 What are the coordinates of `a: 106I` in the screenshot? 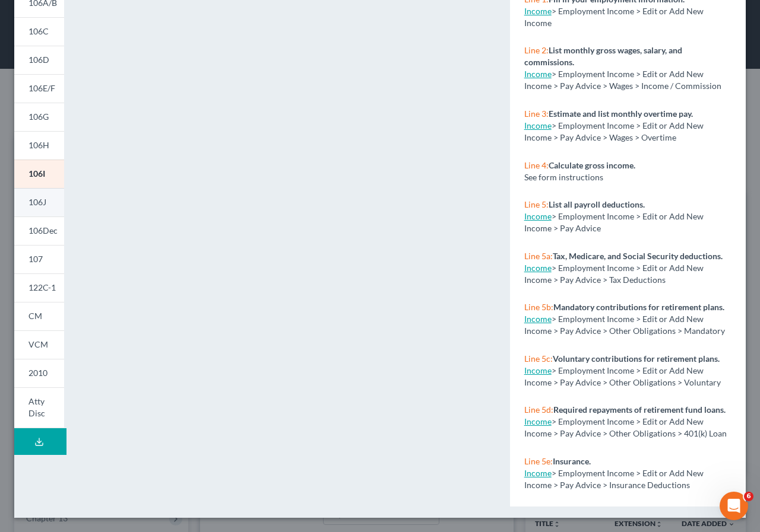 It's located at (39, 174).